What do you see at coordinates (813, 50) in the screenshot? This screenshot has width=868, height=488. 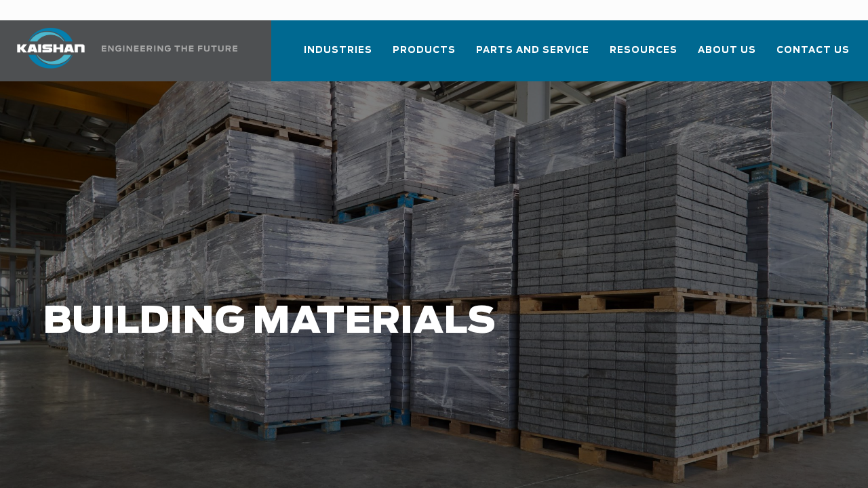 I see `span: Contact Us` at bounding box center [813, 50].